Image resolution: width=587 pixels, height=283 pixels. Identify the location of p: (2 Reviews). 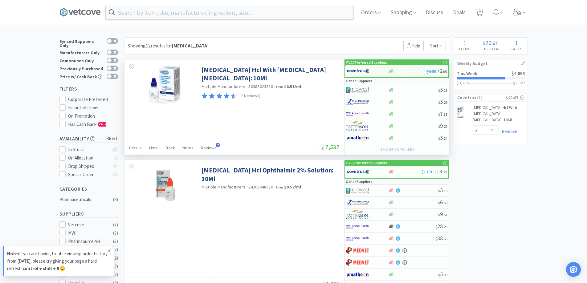
(250, 96).